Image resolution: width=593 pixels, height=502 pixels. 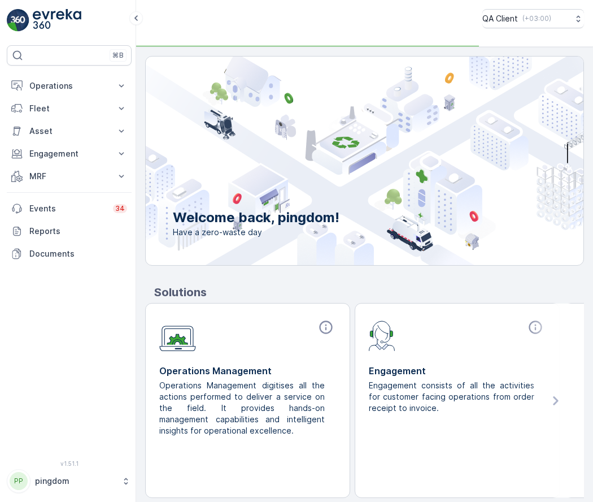 I want to click on p: Engagement consists of all the activities for customer facing operations from order receipt to in..., so click(x=453, y=397).